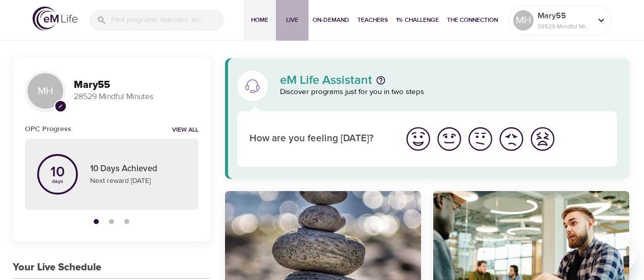 The width and height of the screenshot is (644, 280). Describe the element at coordinates (480, 139) in the screenshot. I see `img: ok` at that location.